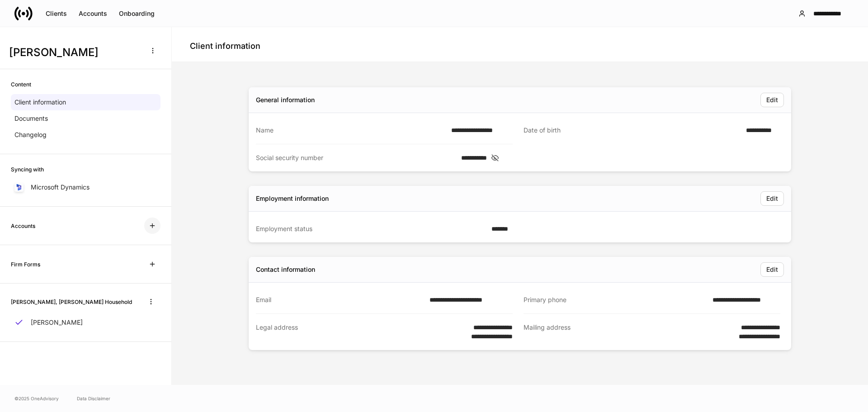 This screenshot has width=868, height=412. I want to click on p: Client information, so click(40, 102).